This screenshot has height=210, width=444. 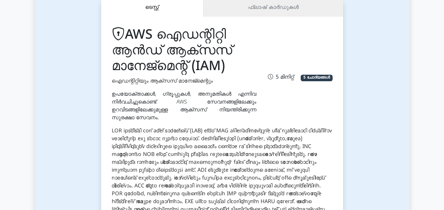 What do you see at coordinates (273, 8) in the screenshot?
I see `font: ഫ്ലാഷ് കാർഡുകൾ` at bounding box center [273, 8].